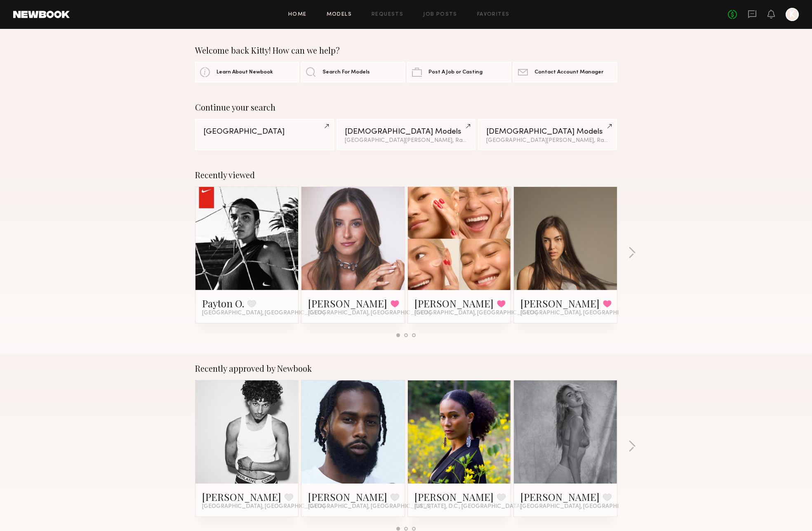  I want to click on a: Models, so click(339, 14).